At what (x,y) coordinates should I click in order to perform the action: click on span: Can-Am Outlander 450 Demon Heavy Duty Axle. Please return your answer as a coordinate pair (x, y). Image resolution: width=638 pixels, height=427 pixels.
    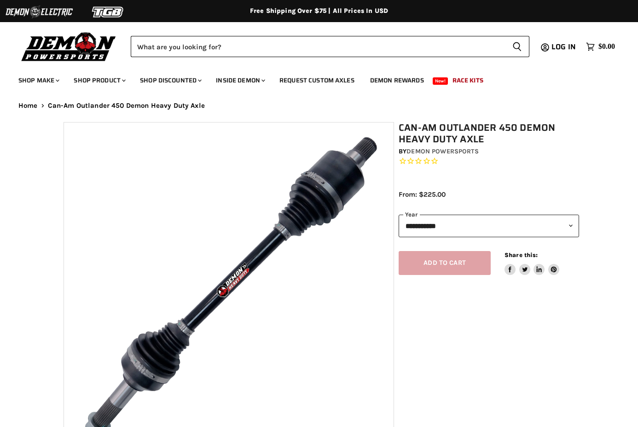
    Looking at the image, I should click on (126, 105).